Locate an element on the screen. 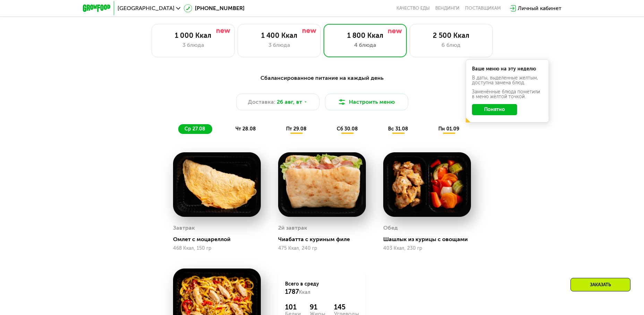 The height and width of the screenshot is (315, 644). div: поставщикам is located at coordinates (483, 8).